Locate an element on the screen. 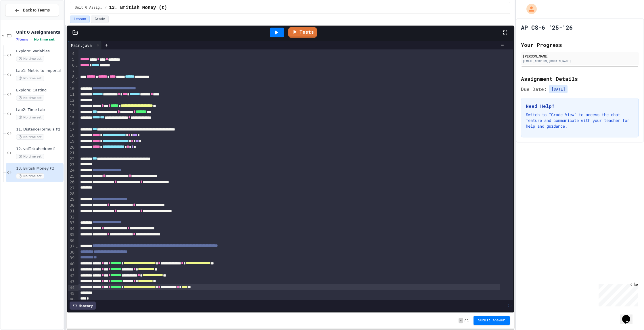 The height and width of the screenshot is (330, 644). div: 5 is located at coordinates (72, 59).